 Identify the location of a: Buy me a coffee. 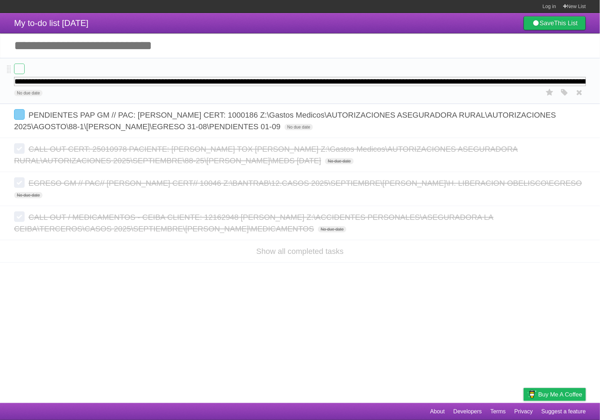
(554, 395).